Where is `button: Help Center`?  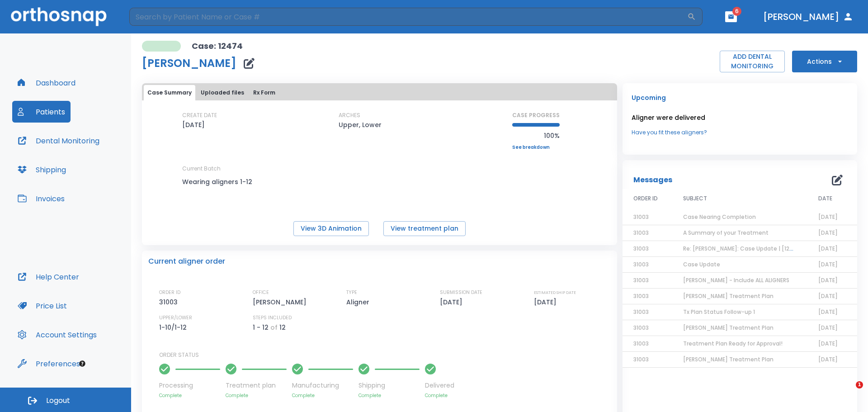
button: Help Center is located at coordinates (48, 277).